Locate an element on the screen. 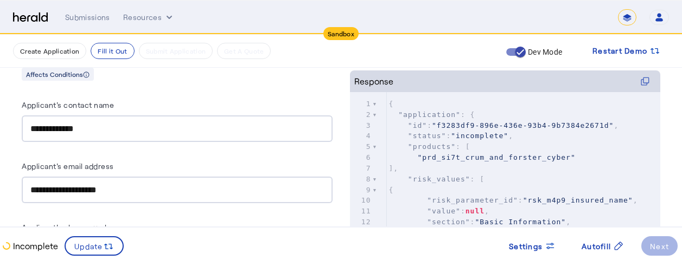 The image size is (682, 260). span: "risk_values" is located at coordinates (439, 179).